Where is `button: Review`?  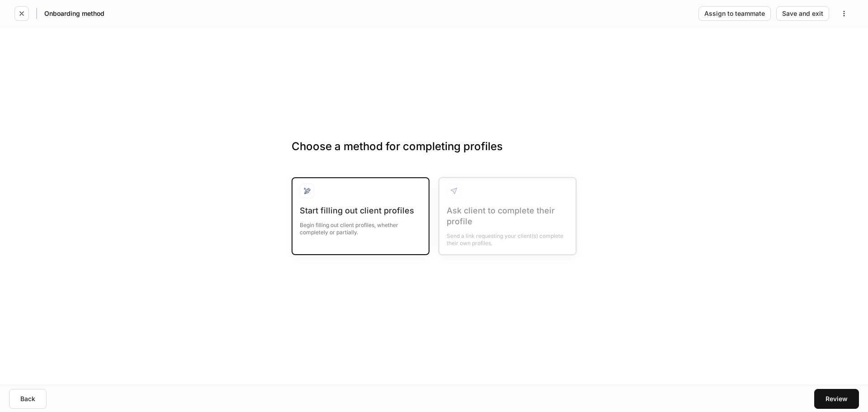
button: Review is located at coordinates (836, 399).